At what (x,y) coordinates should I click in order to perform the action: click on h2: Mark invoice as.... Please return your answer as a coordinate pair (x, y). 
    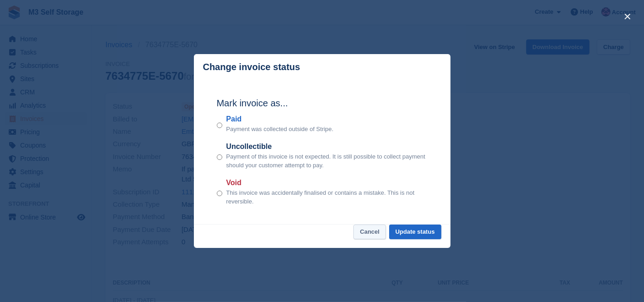
    Looking at the image, I should click on (322, 103).